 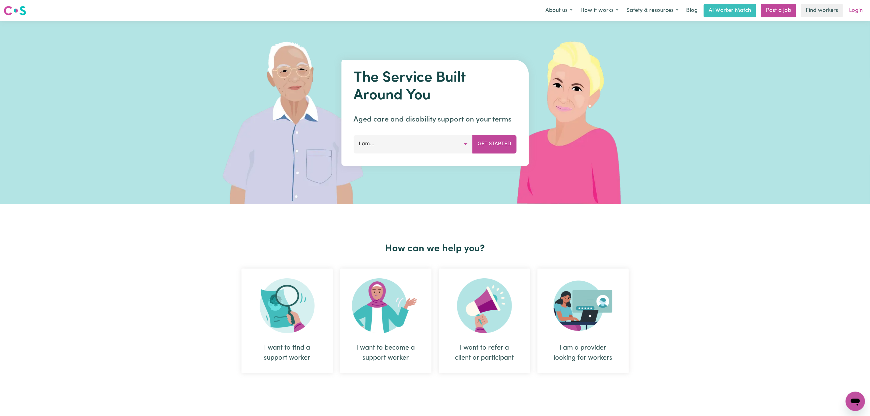 What do you see at coordinates (435, 87) in the screenshot?
I see `h1: The Service Built Around You` at bounding box center [435, 87].